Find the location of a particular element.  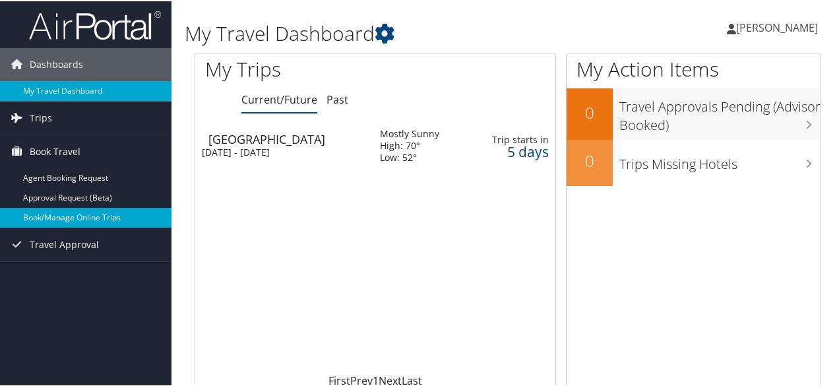

div: Low: 52° is located at coordinates (410, 156).